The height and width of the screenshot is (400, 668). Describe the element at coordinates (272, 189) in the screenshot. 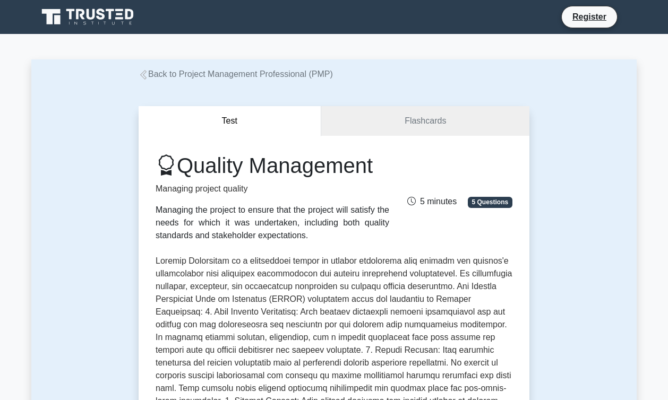

I see `p: Managing project quality` at that location.